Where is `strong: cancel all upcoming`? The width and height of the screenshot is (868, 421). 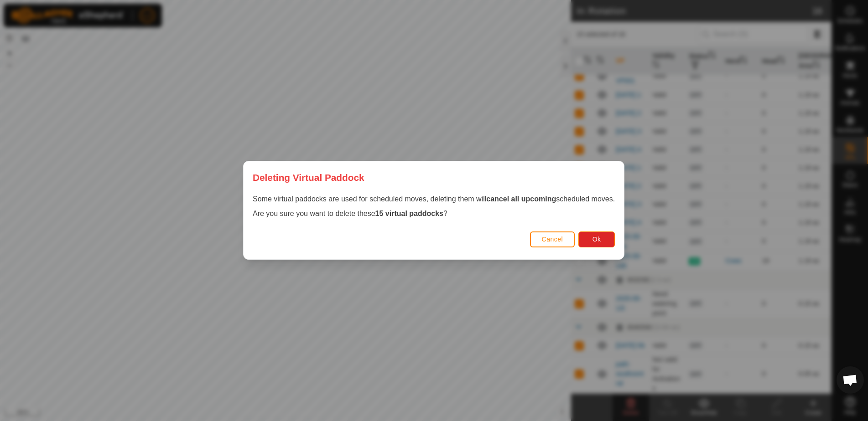
strong: cancel all upcoming is located at coordinates (521, 199).